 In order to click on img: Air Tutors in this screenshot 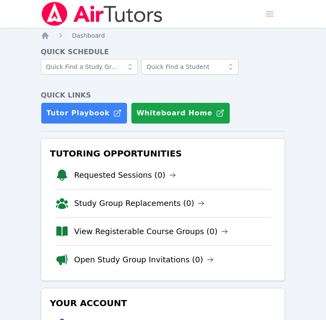, I will do `click(102, 14)`.